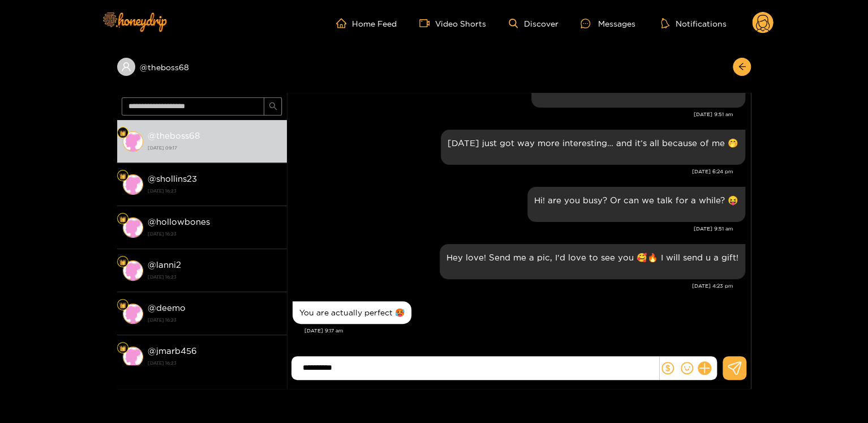 The width and height of the screenshot is (868, 423). What do you see at coordinates (352, 313) in the screenshot?
I see `div: You are actually perfect 🥵` at bounding box center [352, 313].